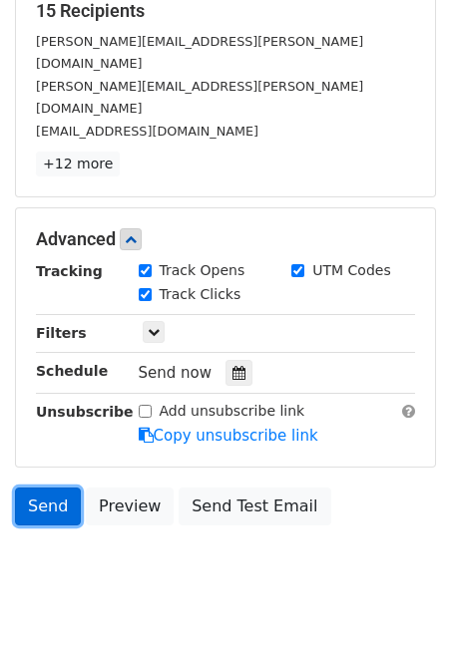 The image size is (451, 648). What do you see at coordinates (351, 270) in the screenshot?
I see `label: UTM Codes` at bounding box center [351, 270].